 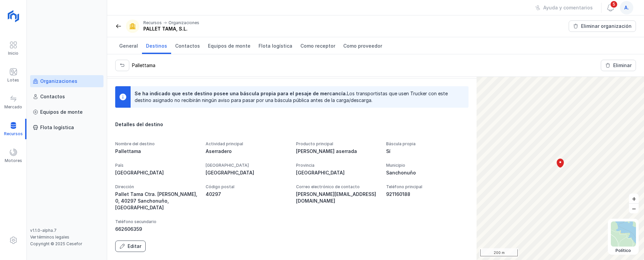 What do you see at coordinates (427, 194) in the screenshot?
I see `div: 921160188` at bounding box center [427, 194].